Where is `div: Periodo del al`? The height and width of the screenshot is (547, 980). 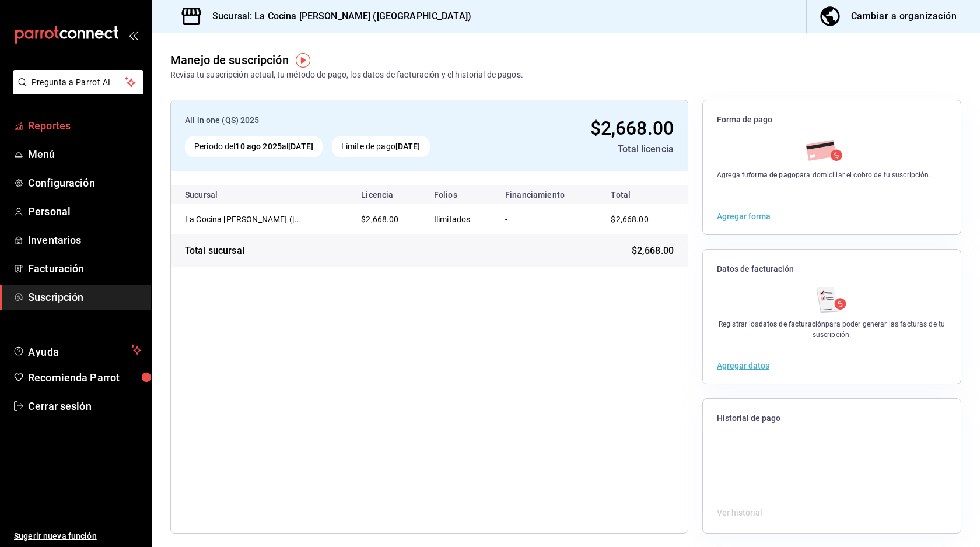
div: Periodo del al is located at coordinates (253, 146).